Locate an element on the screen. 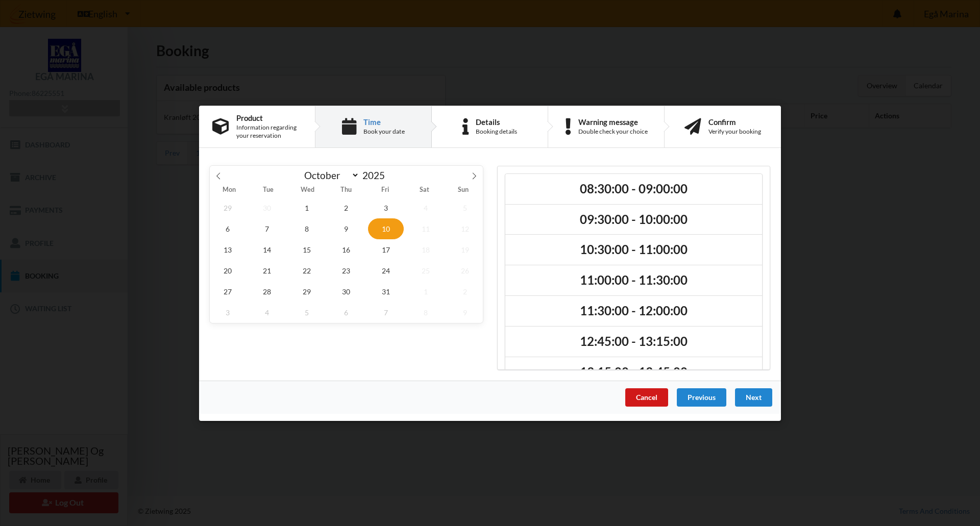 This screenshot has width=980, height=526. span: September 30, 2025 is located at coordinates (267, 207).